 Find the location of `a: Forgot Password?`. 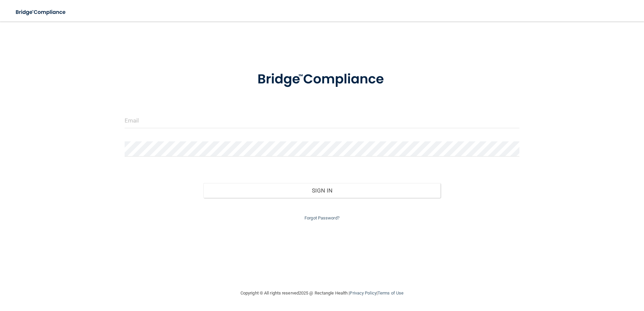

a: Forgot Password? is located at coordinates (322, 218).